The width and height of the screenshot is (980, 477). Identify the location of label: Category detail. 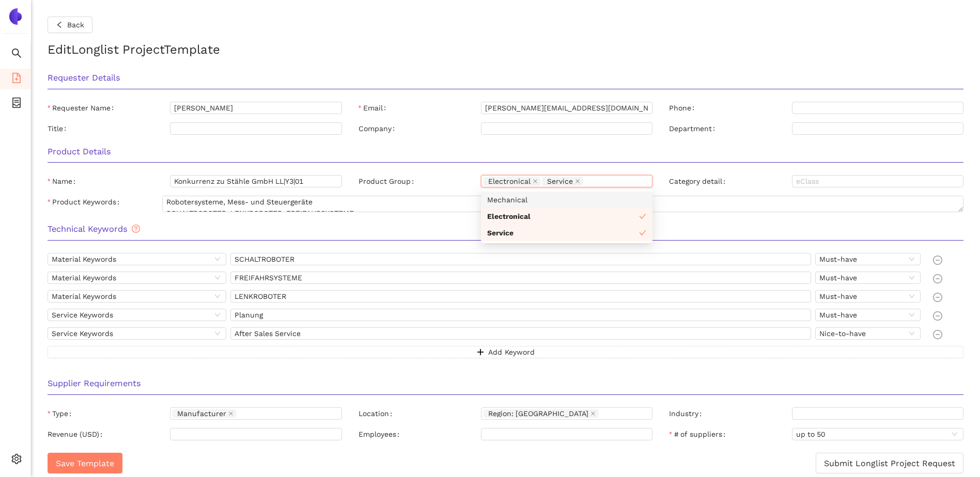
(699, 181).